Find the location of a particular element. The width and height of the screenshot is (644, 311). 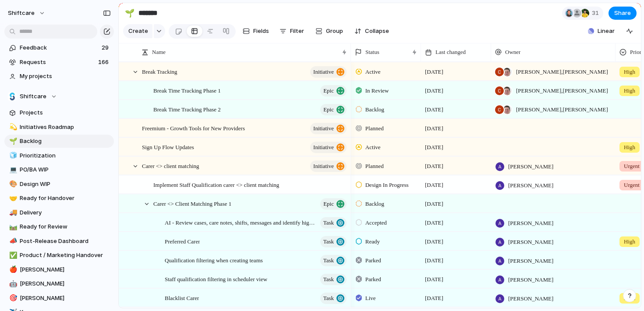

span: Owner is located at coordinates (513, 52).